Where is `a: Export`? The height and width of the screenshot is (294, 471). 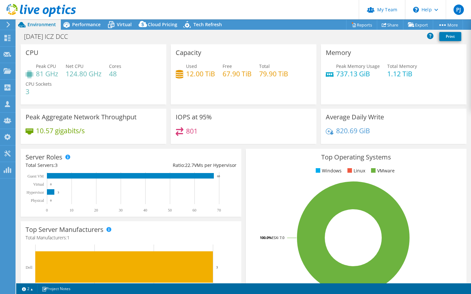
a: Export is located at coordinates (418, 25).